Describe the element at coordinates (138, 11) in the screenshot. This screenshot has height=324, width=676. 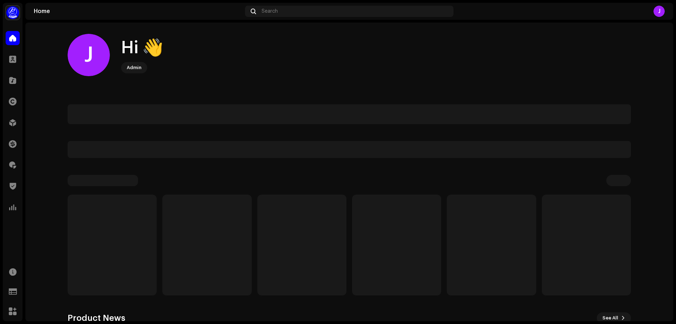
I see `div: Home` at that location.